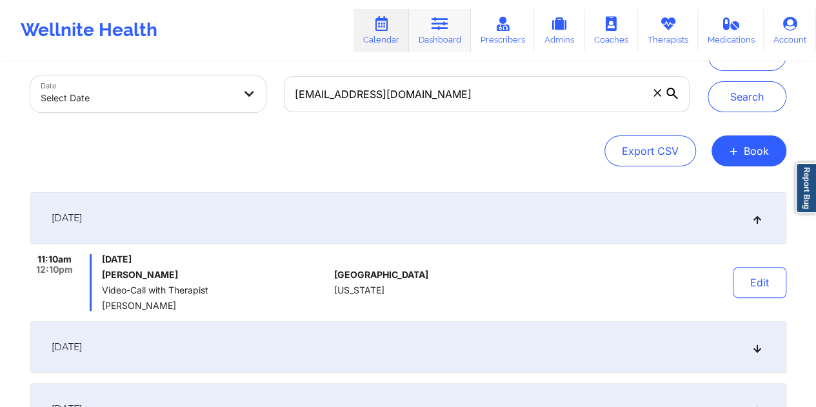 This screenshot has width=816, height=407. I want to click on a: Prescribers, so click(502, 30).